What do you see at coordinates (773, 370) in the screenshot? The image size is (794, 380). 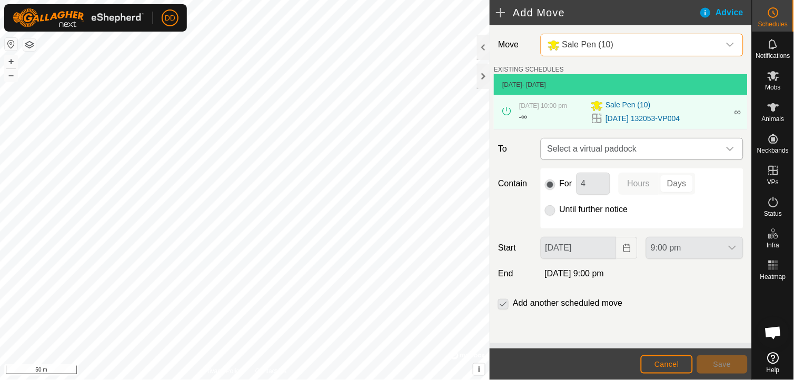 I see `span: Help` at bounding box center [773, 370].